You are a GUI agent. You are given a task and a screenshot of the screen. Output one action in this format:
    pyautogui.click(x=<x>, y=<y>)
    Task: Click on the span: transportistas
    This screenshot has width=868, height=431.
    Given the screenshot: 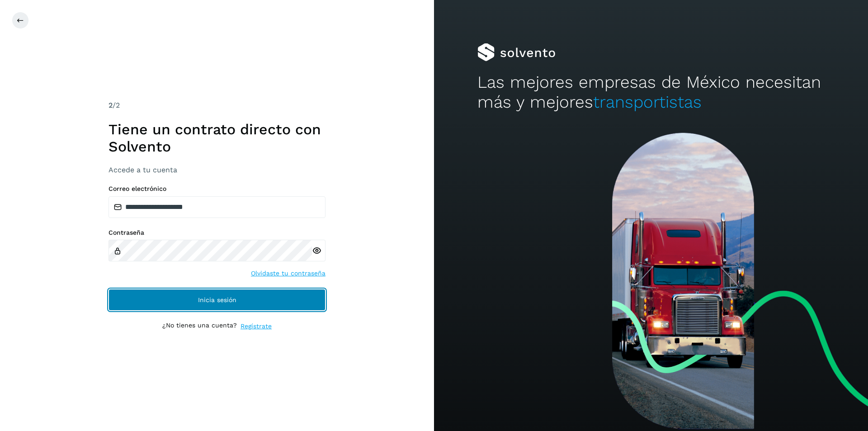 What is the action you would take?
    pyautogui.click(x=648, y=102)
    